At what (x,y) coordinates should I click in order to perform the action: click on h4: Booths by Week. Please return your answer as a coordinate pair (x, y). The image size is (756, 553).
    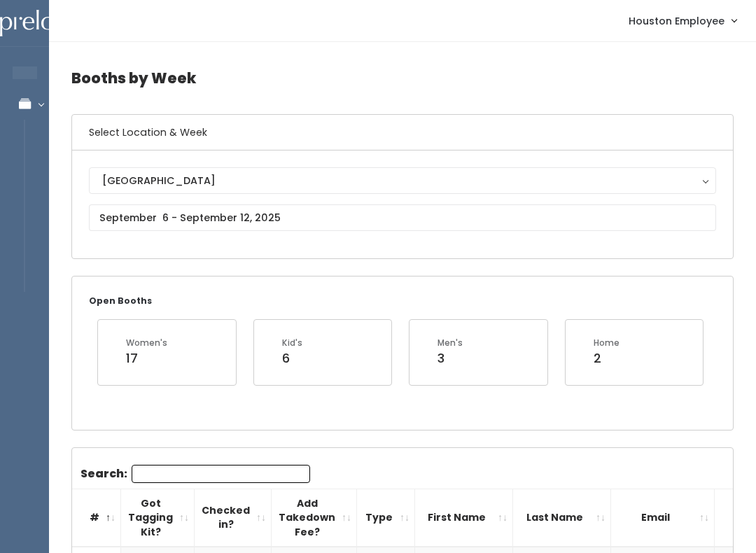
    Looking at the image, I should click on (403, 78).